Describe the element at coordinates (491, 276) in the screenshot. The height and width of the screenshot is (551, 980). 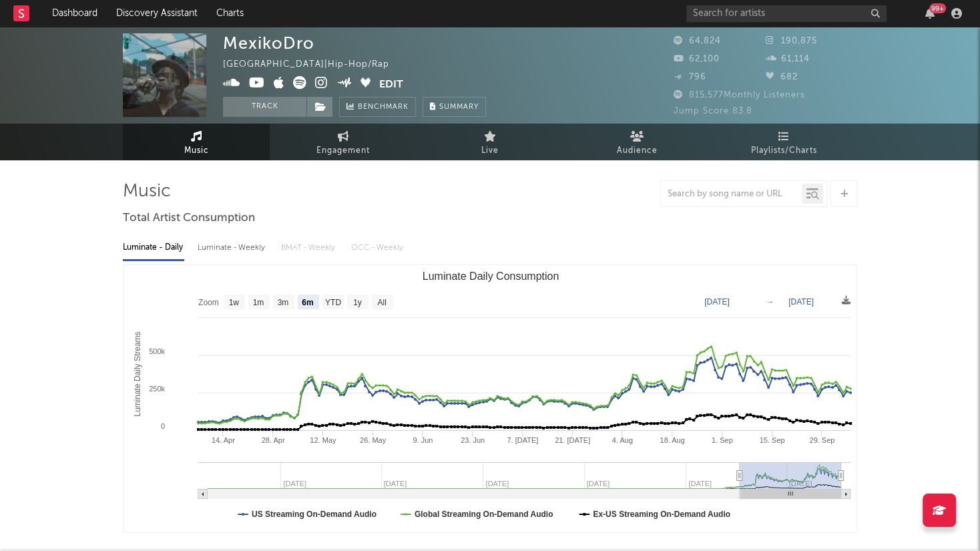
I see `text: Luminate Daily Consumption` at that location.